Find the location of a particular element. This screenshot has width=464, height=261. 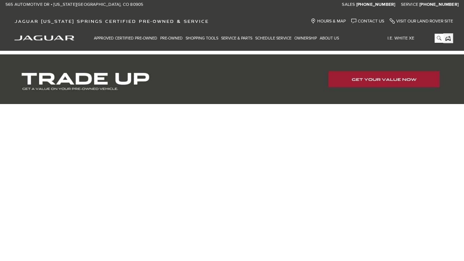

input: i.e. White XE is located at coordinates (412, 38).